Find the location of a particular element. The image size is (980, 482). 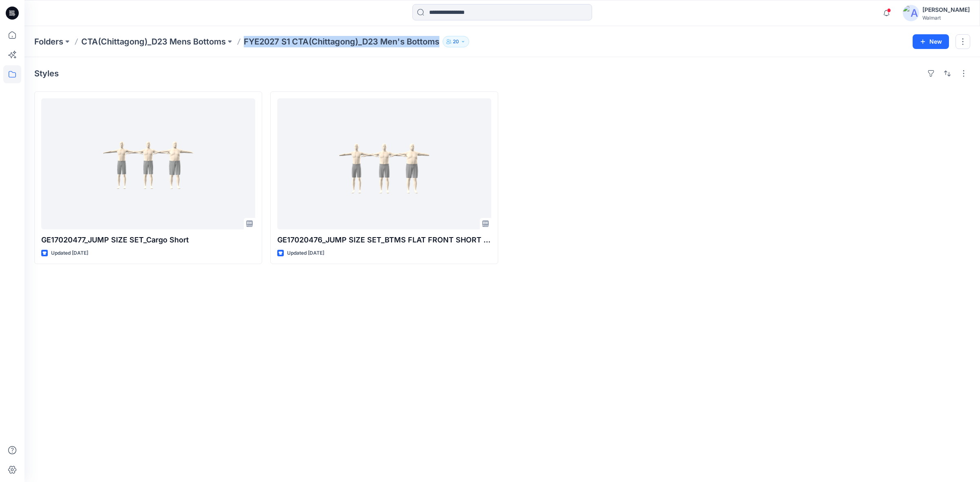

p: 20 is located at coordinates (455, 41).